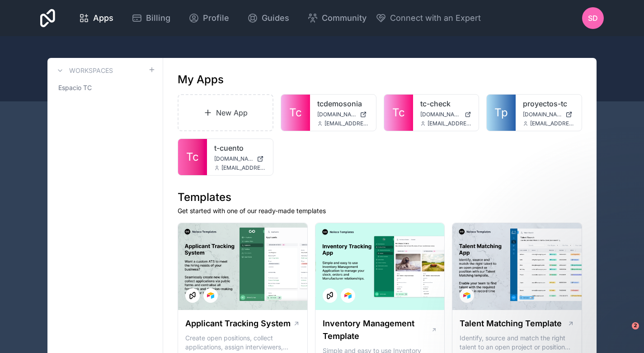 This screenshot has height=353, width=644. I want to click on span: Billing, so click(158, 18).